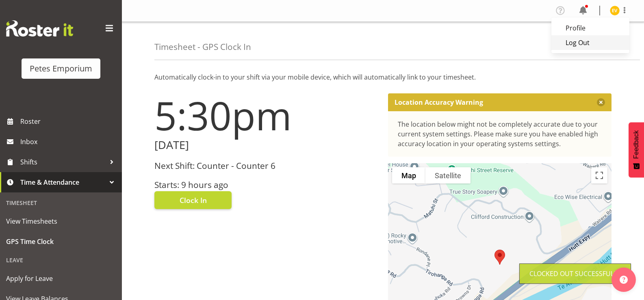 Image resolution: width=644 pixels, height=300 pixels. Describe the element at coordinates (624, 280) in the screenshot. I see `img: help-xxl-2.png` at that location.